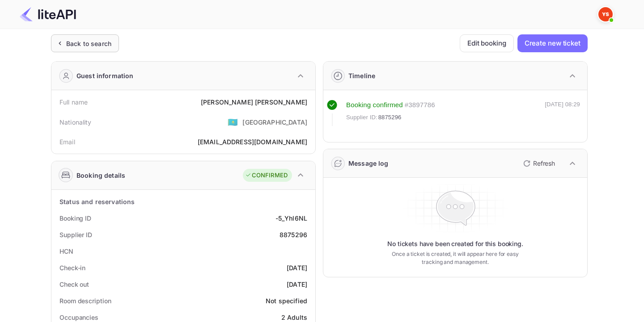  Describe the element at coordinates (75, 218) in the screenshot. I see `div: Booking ID` at that location.